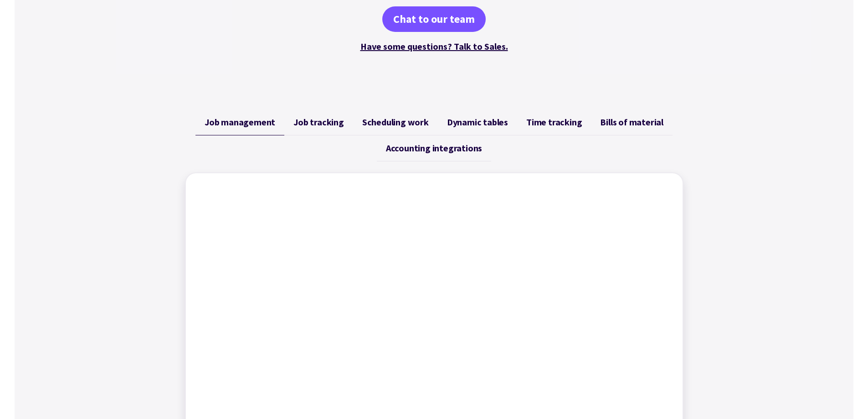  What do you see at coordinates (554, 122) in the screenshot?
I see `span: Time tracking` at bounding box center [554, 122].